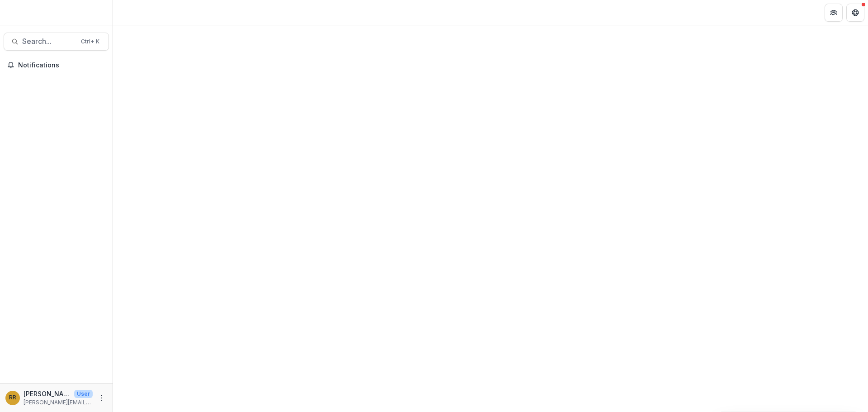 This screenshot has width=868, height=412. I want to click on span: Notifications, so click(62, 65).